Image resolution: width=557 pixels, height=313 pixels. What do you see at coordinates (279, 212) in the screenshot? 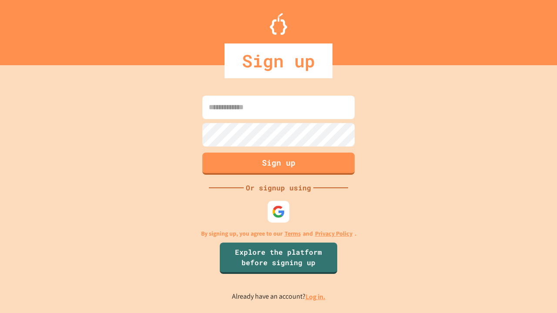
I see `img: google-icon.svg` at bounding box center [279, 212].